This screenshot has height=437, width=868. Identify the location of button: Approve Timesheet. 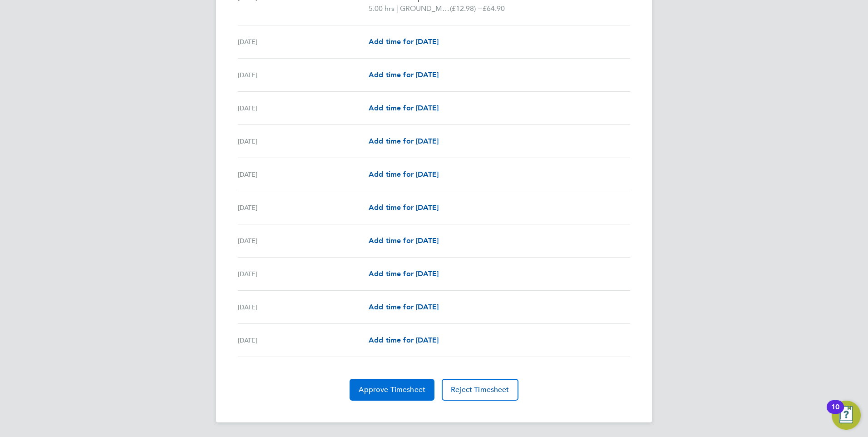
(392, 390).